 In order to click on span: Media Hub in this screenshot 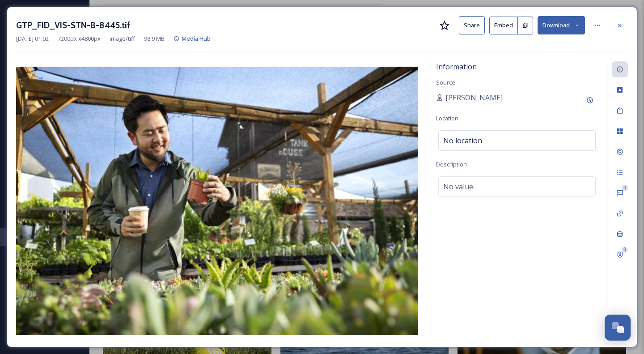, I will do `click(196, 38)`.